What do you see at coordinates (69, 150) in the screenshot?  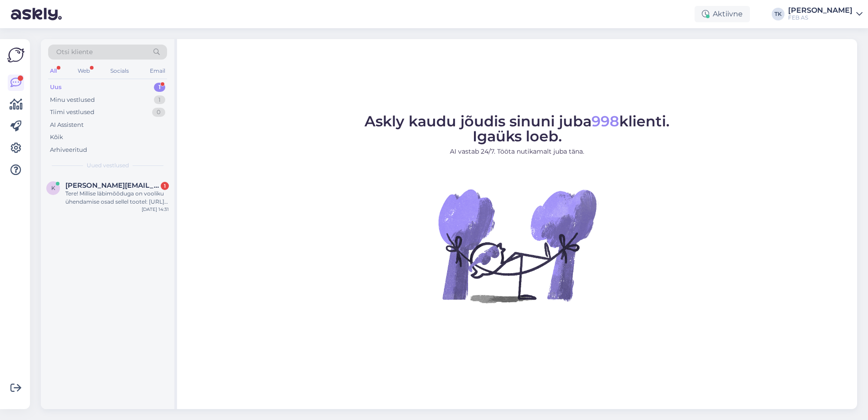 I see `div: Arhiveeritud` at bounding box center [69, 150].